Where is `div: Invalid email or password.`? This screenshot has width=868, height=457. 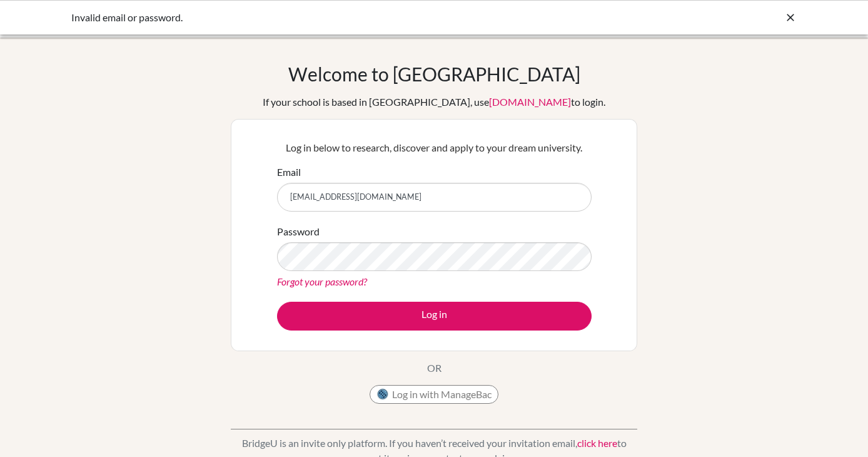 div: Invalid email or password. is located at coordinates (340, 17).